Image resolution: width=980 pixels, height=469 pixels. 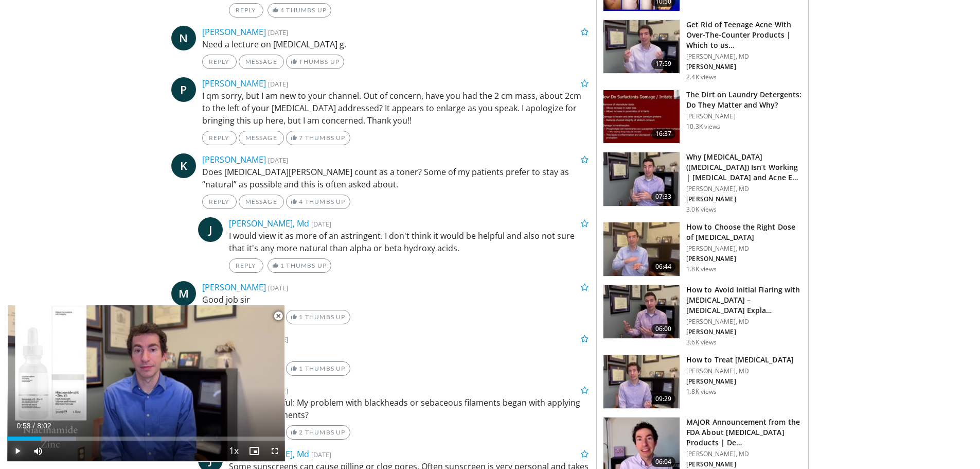 What do you see at coordinates (275, 451) in the screenshot?
I see `button: Fullscreen` at bounding box center [275, 451].